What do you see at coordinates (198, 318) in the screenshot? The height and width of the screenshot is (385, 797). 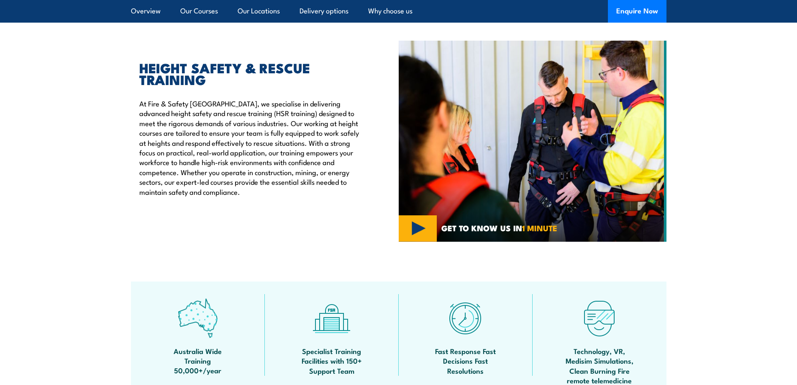 I see `img: auswide-icon` at bounding box center [198, 318].